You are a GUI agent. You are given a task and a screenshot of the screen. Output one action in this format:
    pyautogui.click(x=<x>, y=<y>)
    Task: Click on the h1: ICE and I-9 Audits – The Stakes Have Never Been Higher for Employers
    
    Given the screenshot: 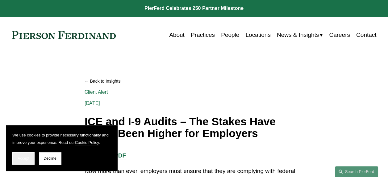 What is the action you would take?
    pyautogui.click(x=194, y=127)
    